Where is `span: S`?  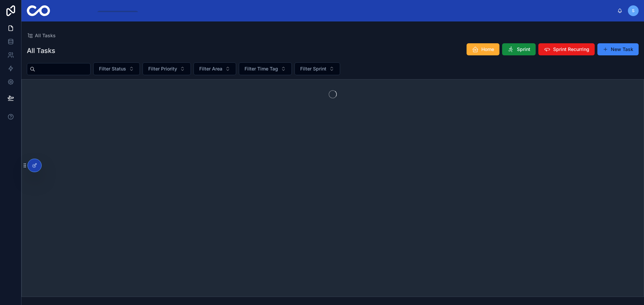
span: S is located at coordinates (634, 10).